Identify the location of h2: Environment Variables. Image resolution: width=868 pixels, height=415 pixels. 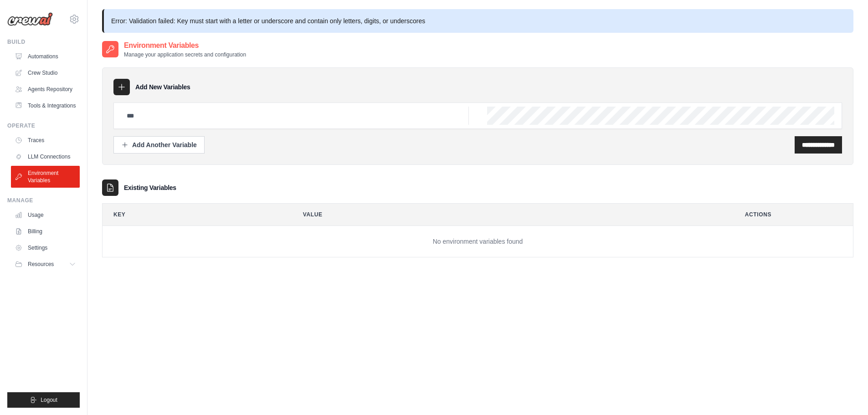
(185, 45).